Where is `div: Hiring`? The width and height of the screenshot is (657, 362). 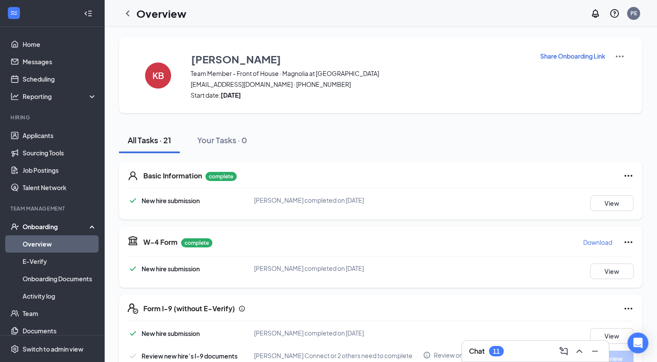 div: Hiring is located at coordinates (53, 117).